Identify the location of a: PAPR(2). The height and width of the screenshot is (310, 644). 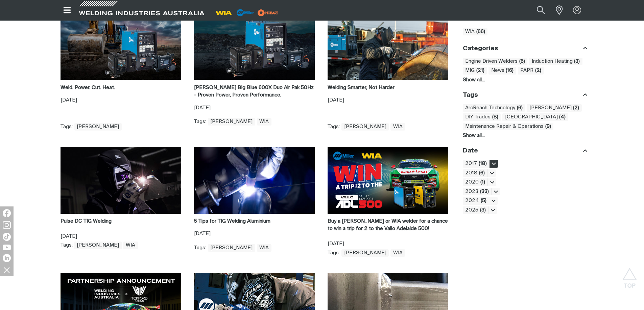
(531, 71).